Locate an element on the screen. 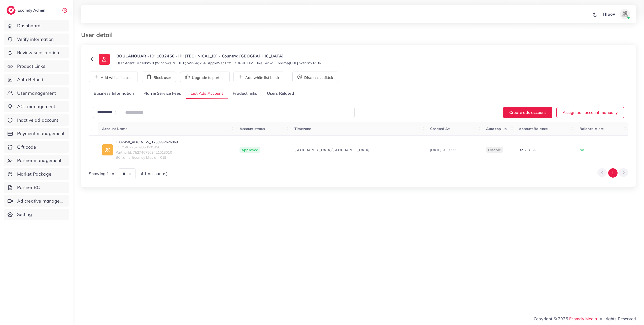  a: Review subscription is located at coordinates (36, 52).